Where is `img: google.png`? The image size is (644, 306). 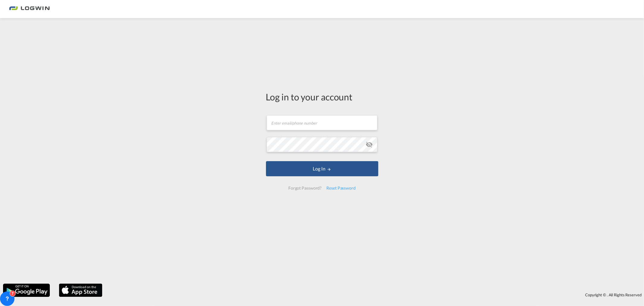
img: google.png is located at coordinates (26, 290).